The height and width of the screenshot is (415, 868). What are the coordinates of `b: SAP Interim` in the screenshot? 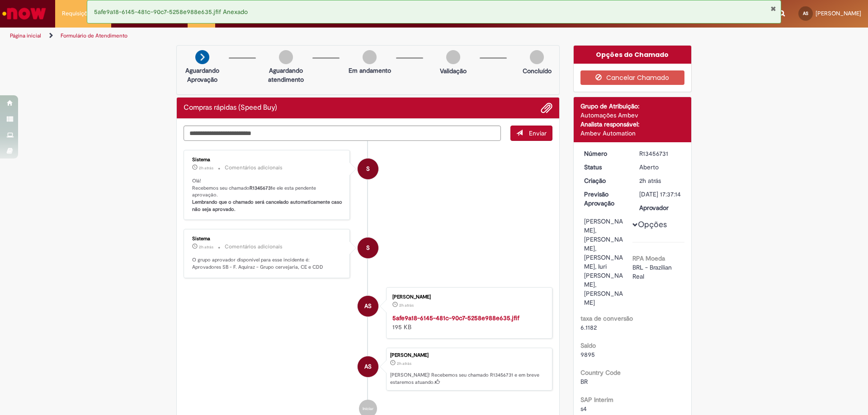 It's located at (597, 400).